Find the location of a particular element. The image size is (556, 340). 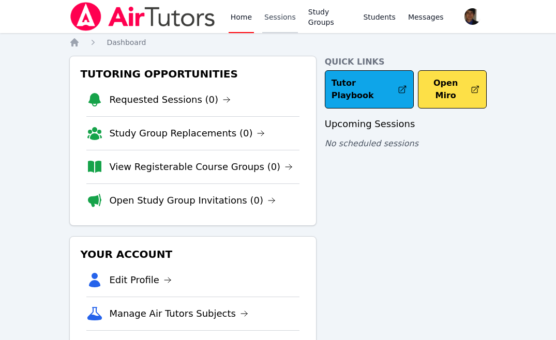

a: Dashboard is located at coordinates (126, 42).